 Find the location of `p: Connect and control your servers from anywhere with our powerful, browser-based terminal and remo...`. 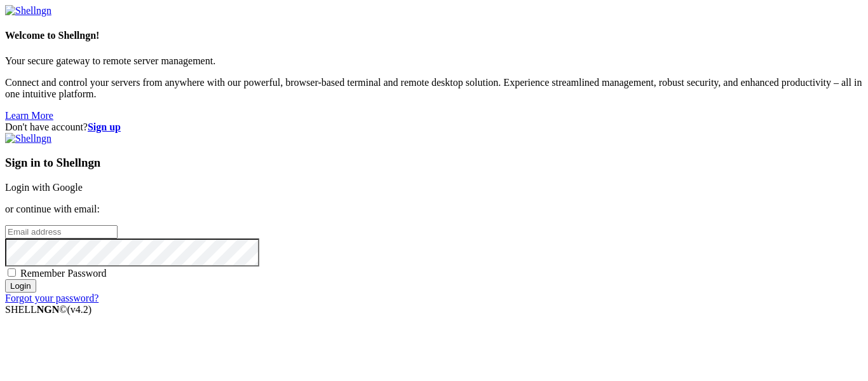

p: Connect and control your servers from anywhere with our powerful, browser-based terminal and remo... is located at coordinates (434, 89).